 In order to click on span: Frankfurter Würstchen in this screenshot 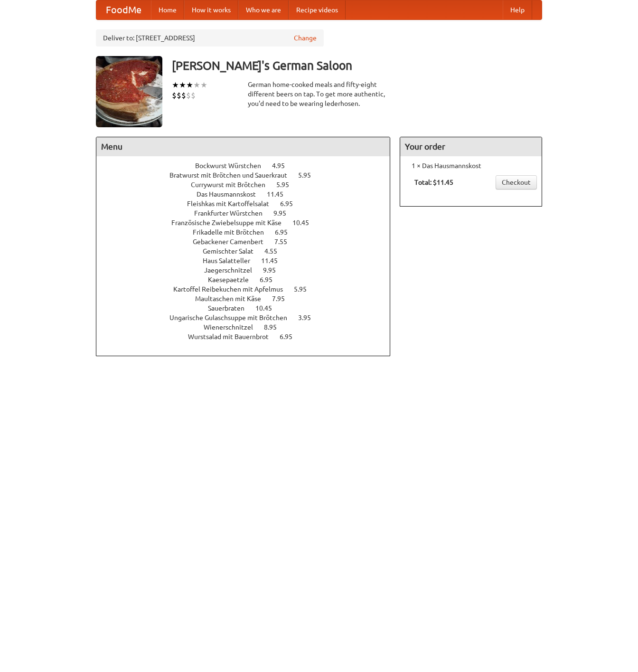, I will do `click(233, 213)`.